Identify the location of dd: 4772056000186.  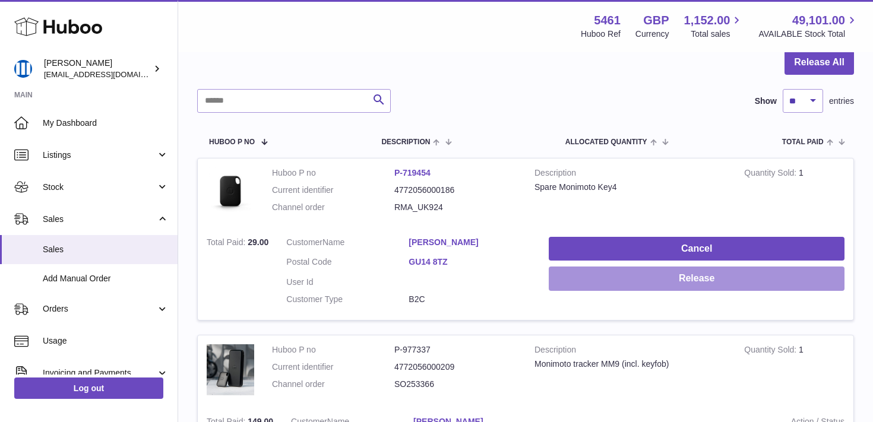
(456, 190).